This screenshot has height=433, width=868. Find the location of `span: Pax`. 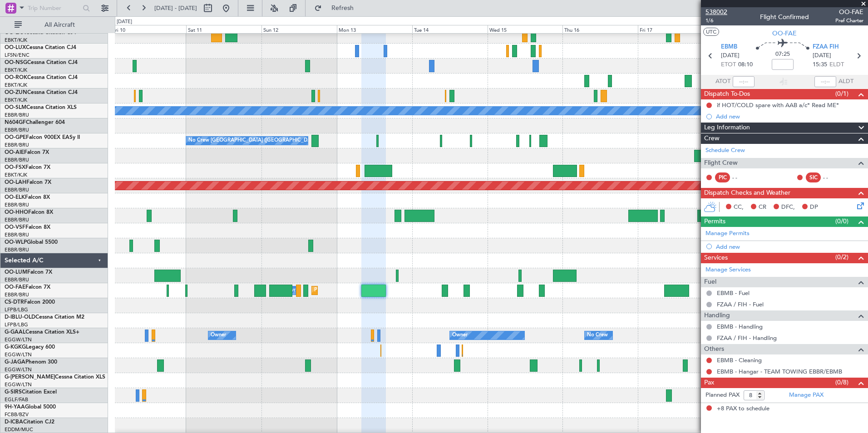

span: Pax is located at coordinates (709, 383).